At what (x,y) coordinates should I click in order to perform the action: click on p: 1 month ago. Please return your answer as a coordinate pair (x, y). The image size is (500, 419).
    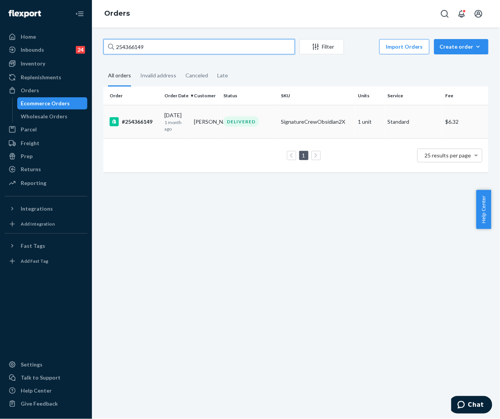
    Looking at the image, I should click on (176, 126).